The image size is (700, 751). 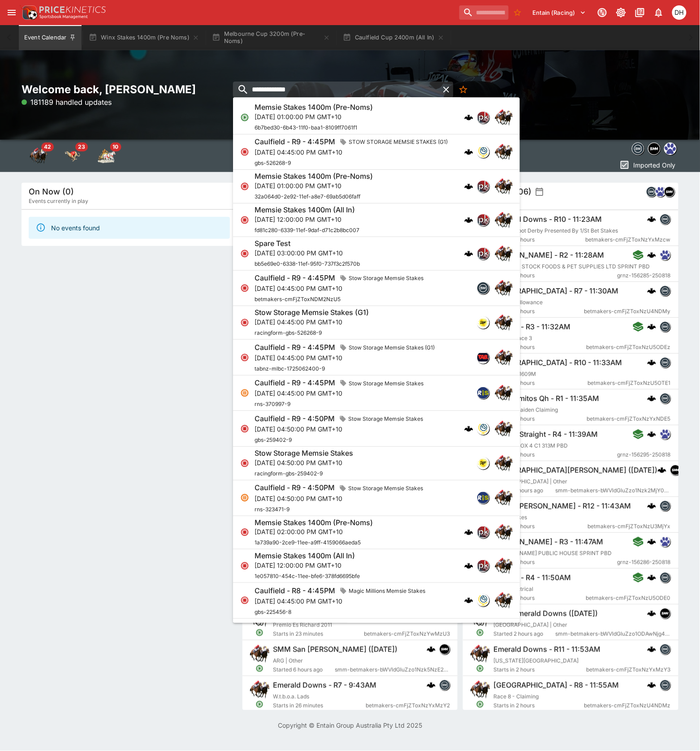 What do you see at coordinates (272, 509) in the screenshot?
I see `span: rns-323471-9` at bounding box center [272, 509].